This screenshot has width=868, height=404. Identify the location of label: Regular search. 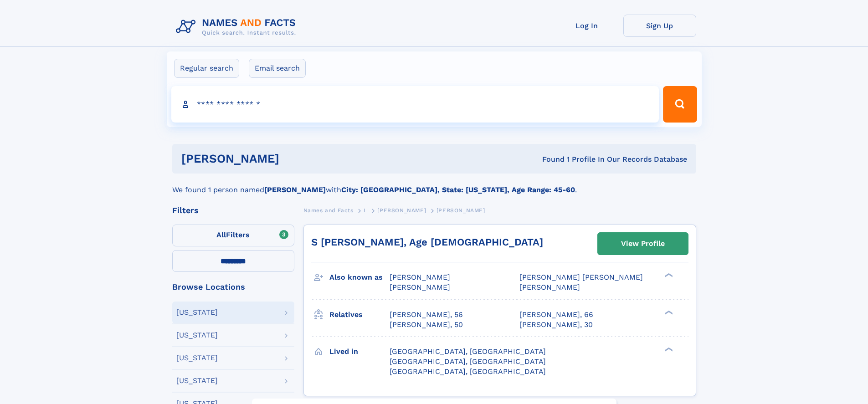
(207, 68).